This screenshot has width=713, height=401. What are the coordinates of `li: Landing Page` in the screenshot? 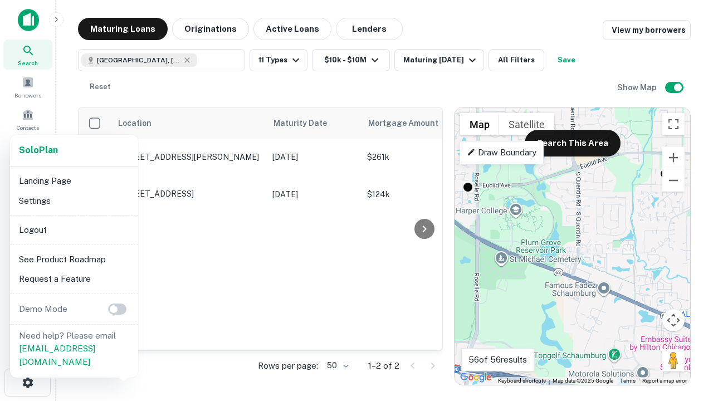 It's located at (74, 181).